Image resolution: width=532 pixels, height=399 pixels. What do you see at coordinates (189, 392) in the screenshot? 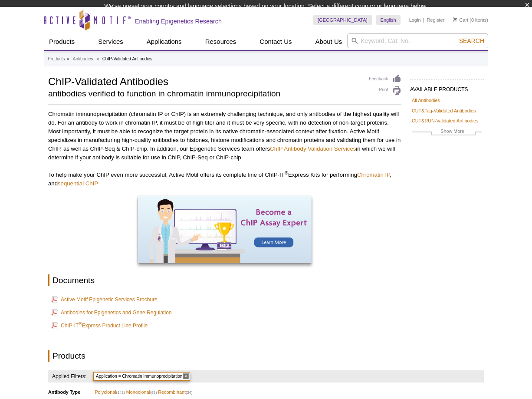
I see `span: (34)` at bounding box center [189, 392].